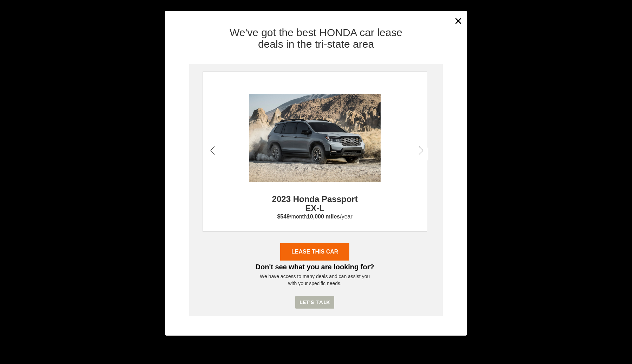  What do you see at coordinates (315, 178) in the screenshot?
I see `a: 2023 Honda Passport EX-L$549/month10,000 miles/year` at bounding box center [315, 178].